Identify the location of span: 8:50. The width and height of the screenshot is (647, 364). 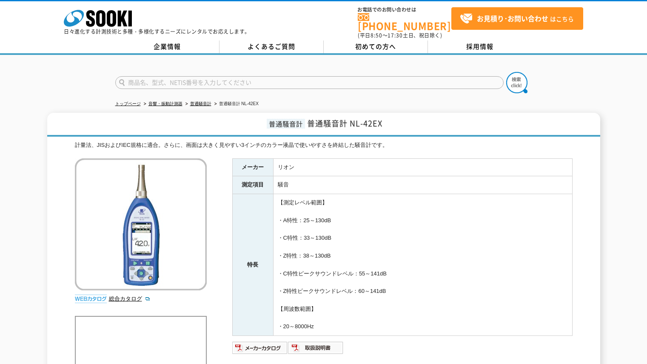
(377, 35).